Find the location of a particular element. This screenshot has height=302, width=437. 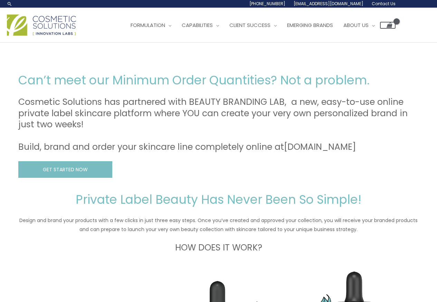

img: Cosmetic Solutions Logo is located at coordinates (41, 25).